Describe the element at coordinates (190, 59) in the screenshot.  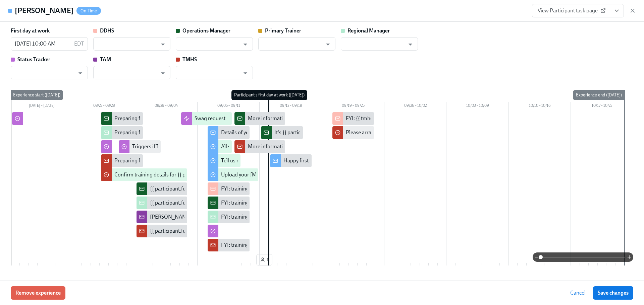
I see `strong: TMHS` at that location.